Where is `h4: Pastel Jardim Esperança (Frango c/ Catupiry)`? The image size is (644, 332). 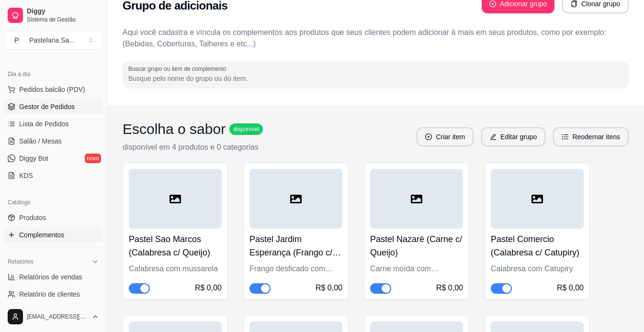
h4: Pastel Jardim Esperança (Frango c/ Catupiry) is located at coordinates (296, 246).